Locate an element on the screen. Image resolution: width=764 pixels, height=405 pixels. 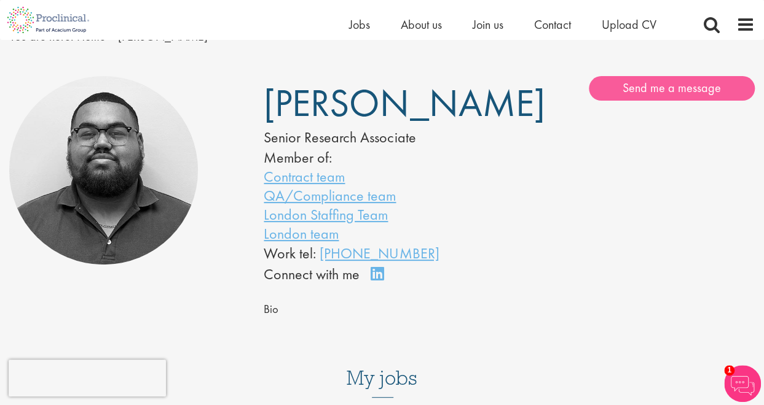
a: QA/Compliance team is located at coordinates (329, 195).